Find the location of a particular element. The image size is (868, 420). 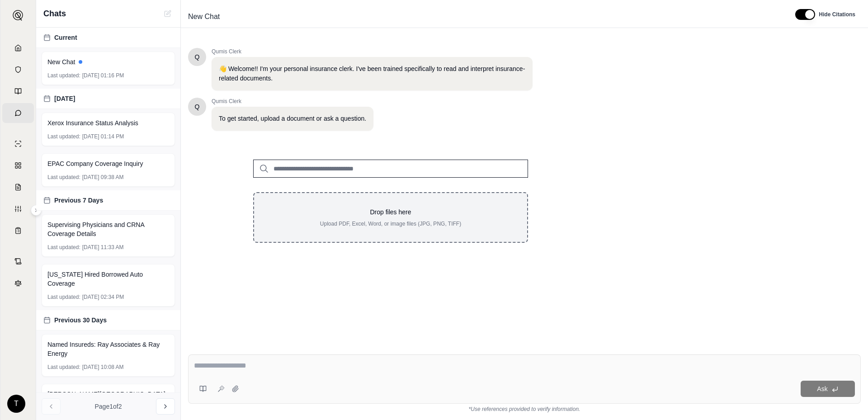

p: Upload PDF, Excel, Word, or image files (JPG, PNG, TIFF) is located at coordinates (391, 224).